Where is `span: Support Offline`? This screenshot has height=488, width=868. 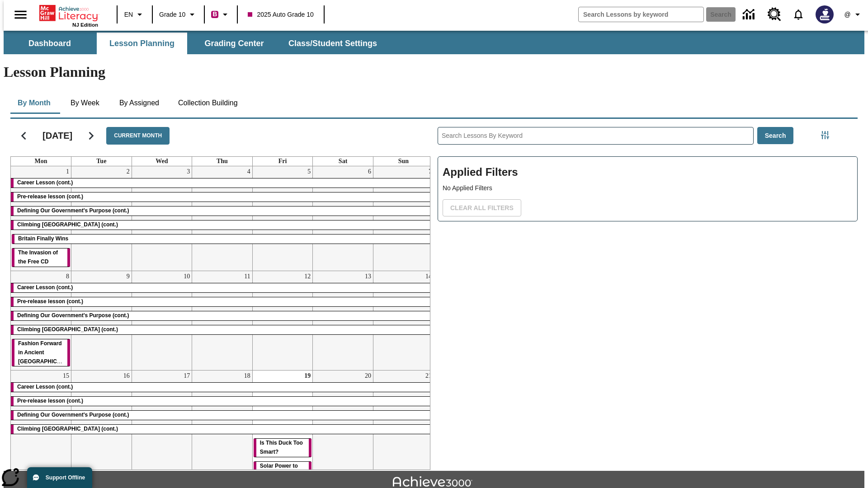 span: Support Offline is located at coordinates (65, 478).